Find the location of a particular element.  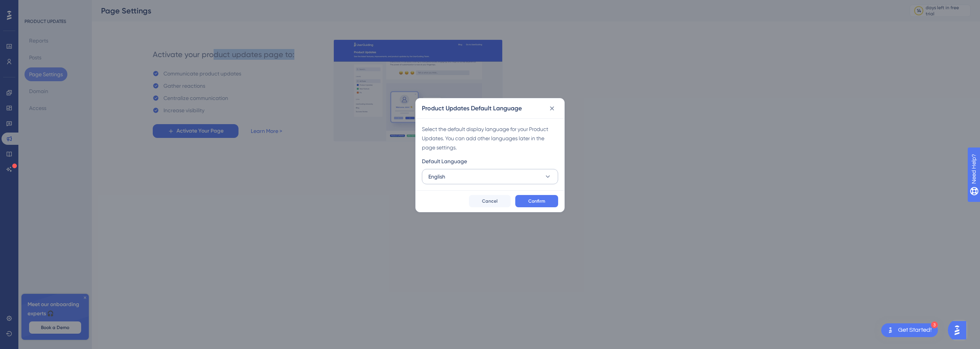

div: Open Get Started! checklist, remaining modules: 3 is located at coordinates (910, 330).